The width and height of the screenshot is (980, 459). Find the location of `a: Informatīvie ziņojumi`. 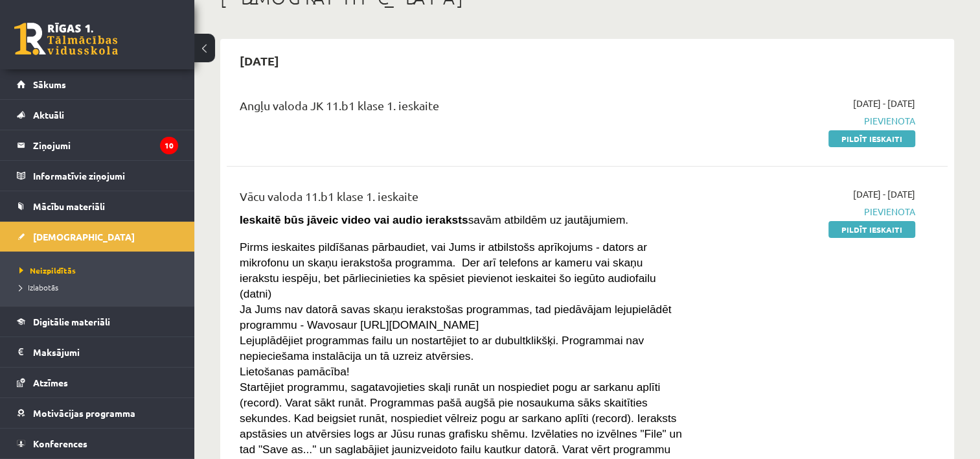

a: Informatīvie ziņojumi is located at coordinates (97, 175).